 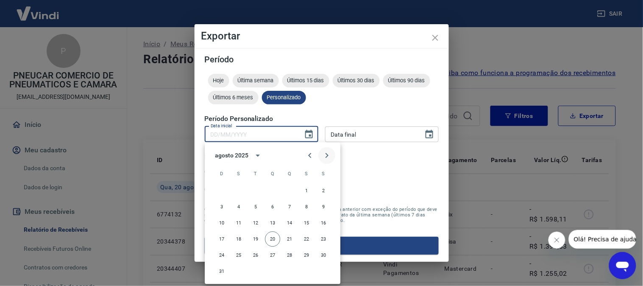 What do you see at coordinates (256, 255) in the screenshot?
I see `button: 26` at bounding box center [256, 255].